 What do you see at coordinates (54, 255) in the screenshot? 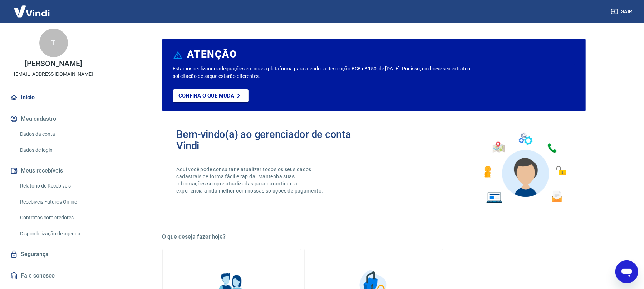
I see `a: Segurança` at bounding box center [54, 255].